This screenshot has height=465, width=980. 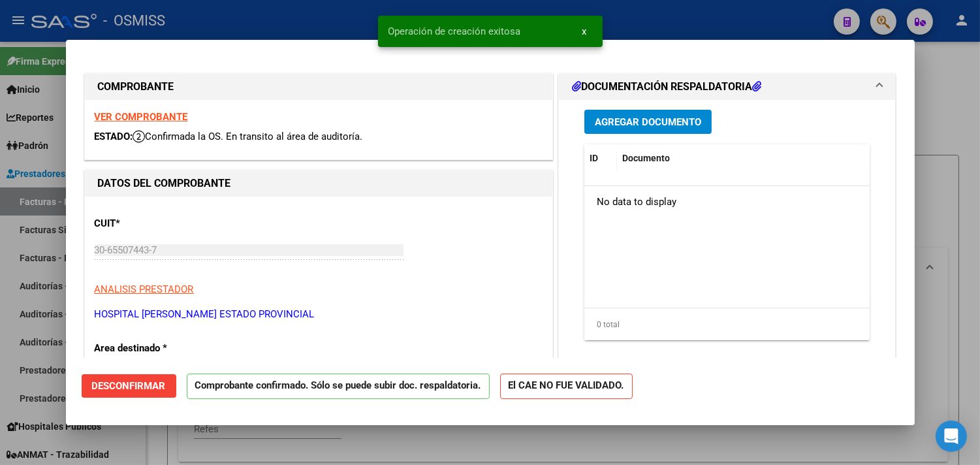 What do you see at coordinates (248, 137) in the screenshot?
I see `span: Confirmada la OS. En transito al área de auditoría.` at bounding box center [248, 137].